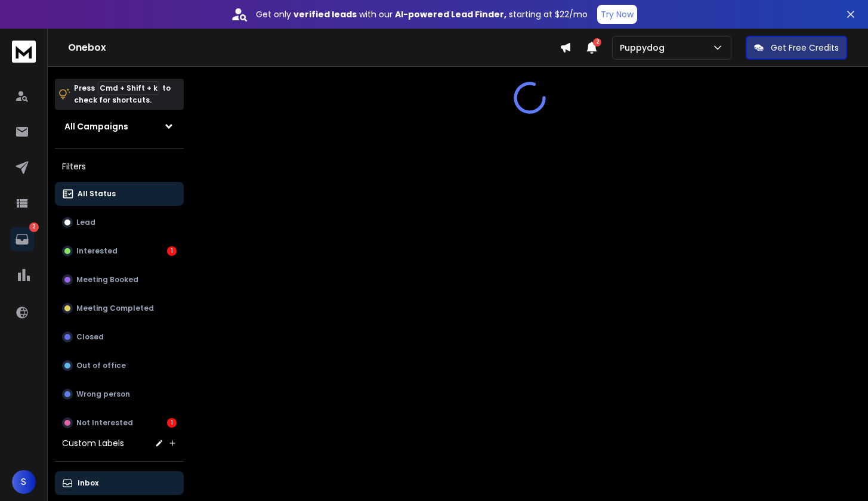  Describe the element at coordinates (107, 280) in the screenshot. I see `p: Meeting Booked` at that location.